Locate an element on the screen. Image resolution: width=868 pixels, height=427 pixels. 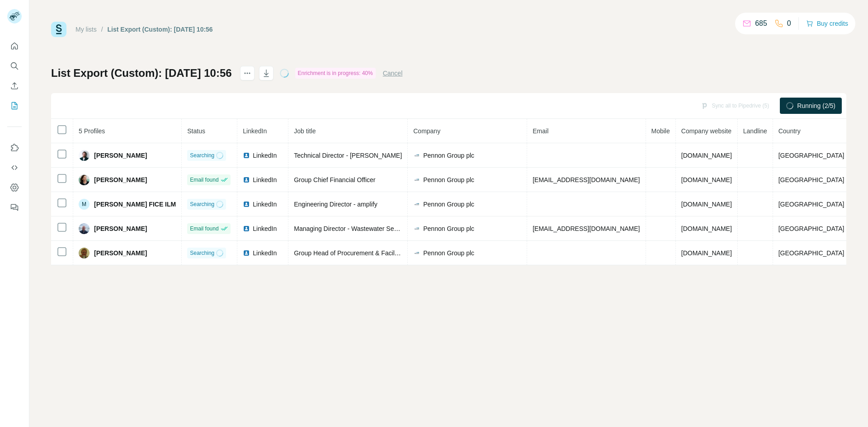
button: My lists is located at coordinates (14, 106).